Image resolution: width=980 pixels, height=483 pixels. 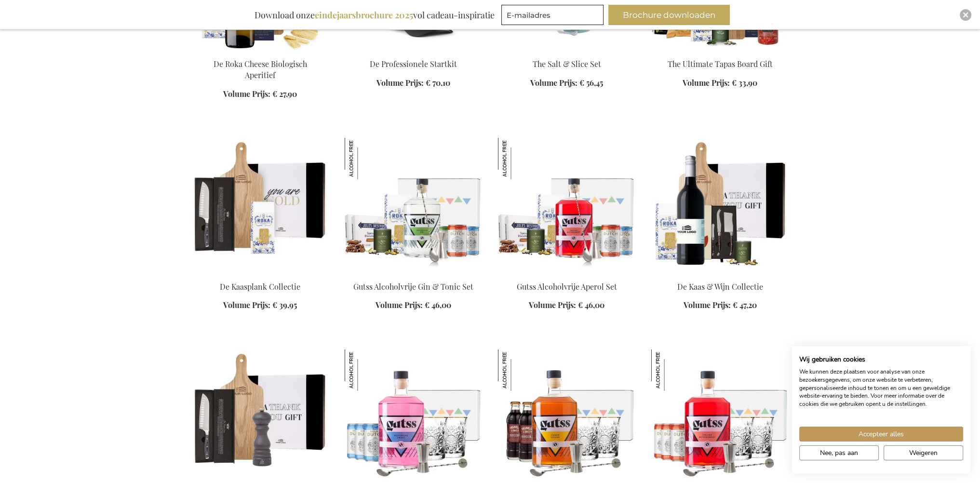 What do you see at coordinates (413, 286) in the screenshot?
I see `a: Gutss Alcoholvrije Gin & Tonic Set` at bounding box center [413, 286].